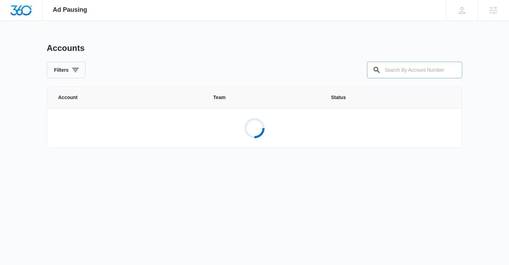 The image size is (509, 265). Describe the element at coordinates (415, 70) in the screenshot. I see `input: Search By Account Number` at that location.